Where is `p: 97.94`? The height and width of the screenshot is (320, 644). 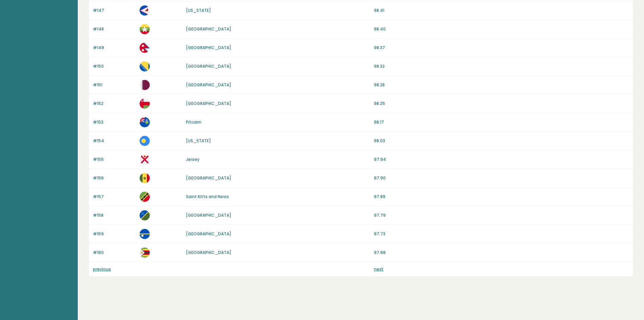
p: 97.94 is located at coordinates (502, 159).